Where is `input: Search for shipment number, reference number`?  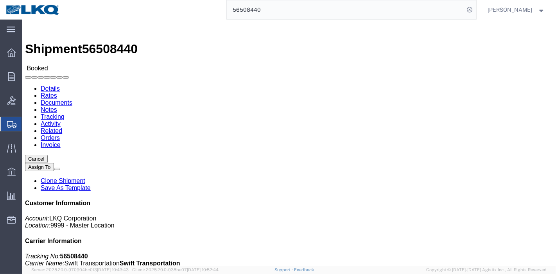
input: Search for shipment number, reference number is located at coordinates (345, 10).